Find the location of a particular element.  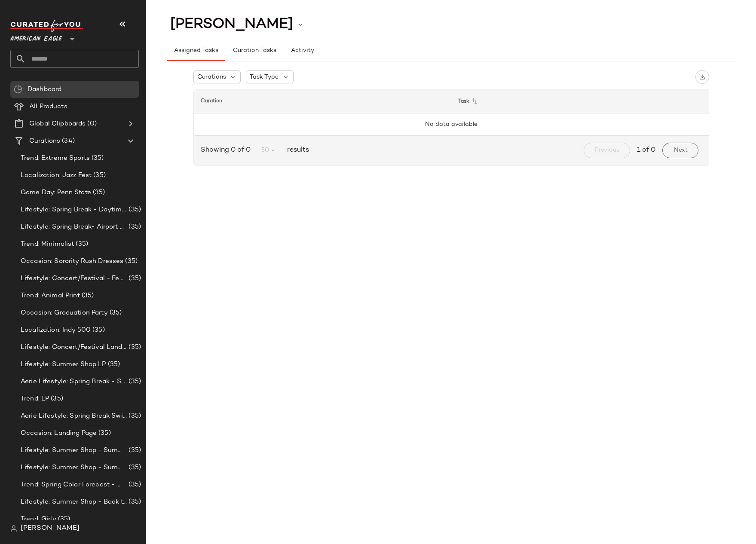

span: Trend: Animal Print is located at coordinates (50, 296).